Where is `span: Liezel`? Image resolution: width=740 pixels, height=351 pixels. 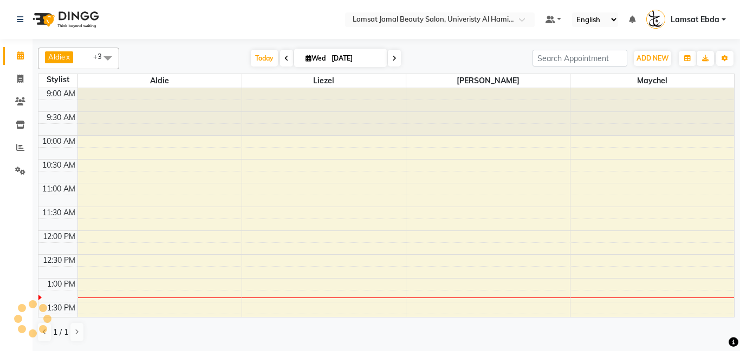 span: Liezel is located at coordinates (324, 81).